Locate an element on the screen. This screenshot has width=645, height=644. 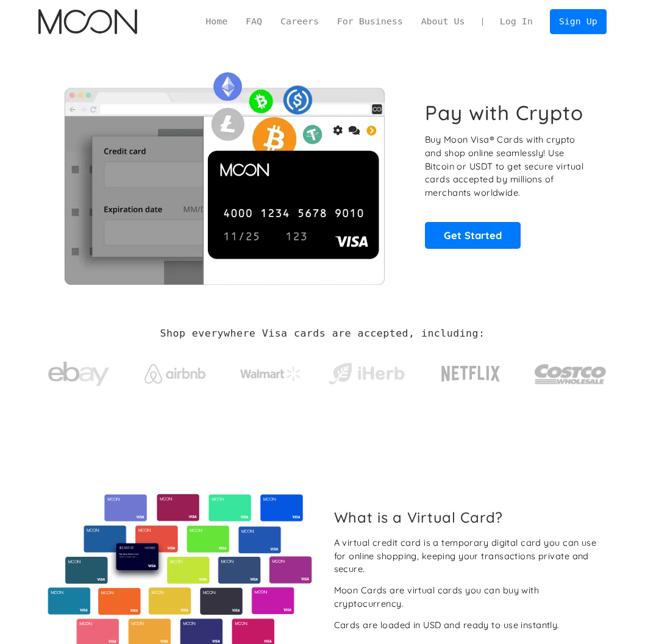
img: Netflix is located at coordinates (470, 374).